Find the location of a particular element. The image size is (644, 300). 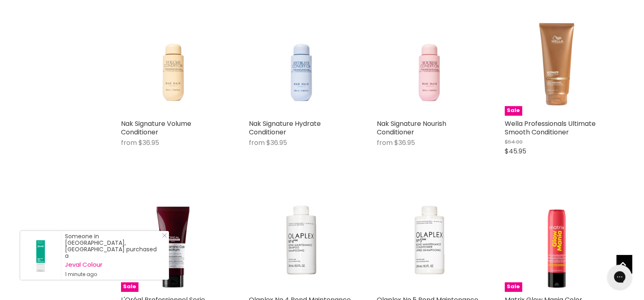

a: Olaplex No.5 Bond Maintenance Fine Conditioner is located at coordinates (429, 240).